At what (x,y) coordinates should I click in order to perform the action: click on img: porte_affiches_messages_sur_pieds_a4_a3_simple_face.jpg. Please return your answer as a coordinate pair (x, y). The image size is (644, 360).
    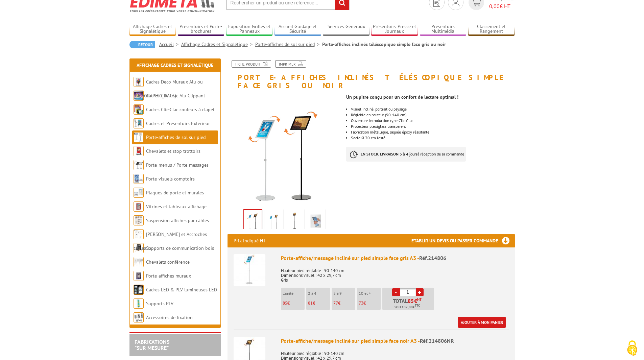
    Looking at the image, I should click on (274, 221).